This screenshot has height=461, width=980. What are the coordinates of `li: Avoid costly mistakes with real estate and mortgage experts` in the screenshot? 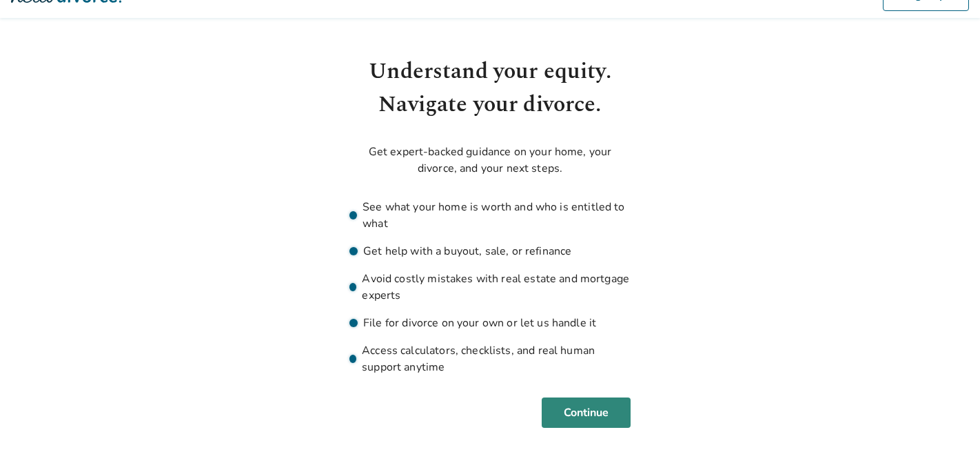 It's located at (490, 287).